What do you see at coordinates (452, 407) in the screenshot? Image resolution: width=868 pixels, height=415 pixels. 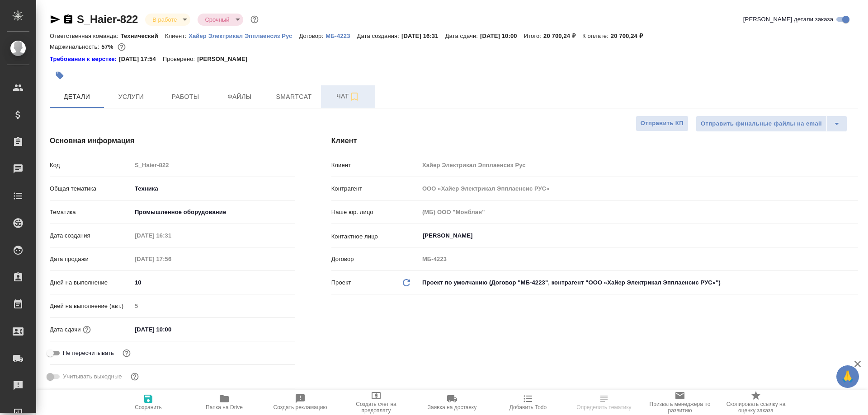 I see `span: Заявка на доставку` at bounding box center [452, 407].